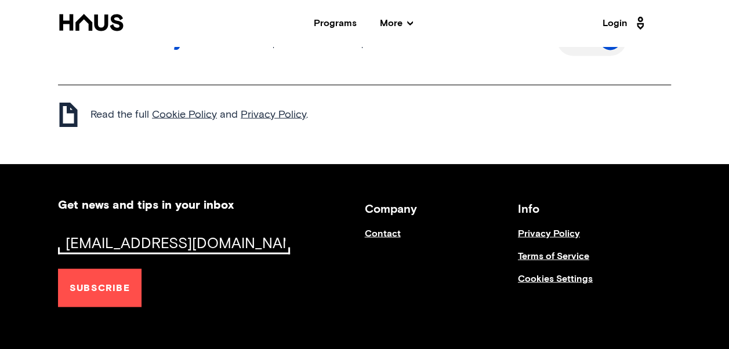 The height and width of the screenshot is (349, 729). What do you see at coordinates (146, 205) in the screenshot?
I see `h2: Get news and tips in your inbox` at bounding box center [146, 205].